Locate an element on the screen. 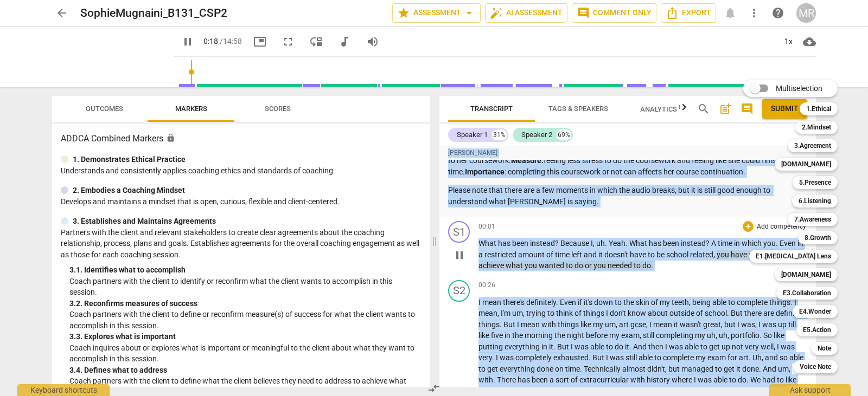  b: 2.Mindset is located at coordinates (817, 127).